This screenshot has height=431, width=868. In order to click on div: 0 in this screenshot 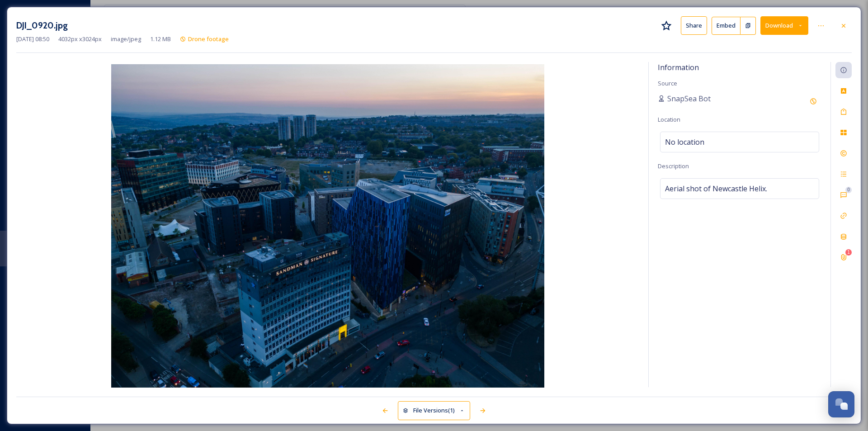, I will do `click(848, 190)`.